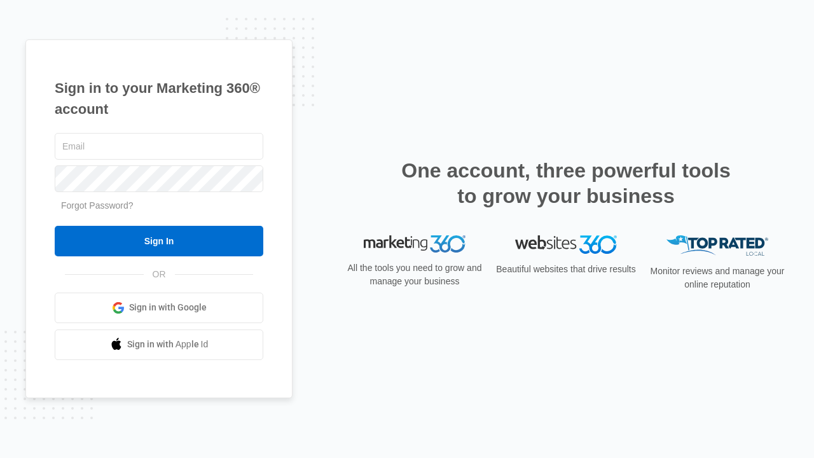  I want to click on h2: One account, three powerful tools to grow your business, so click(566, 183).